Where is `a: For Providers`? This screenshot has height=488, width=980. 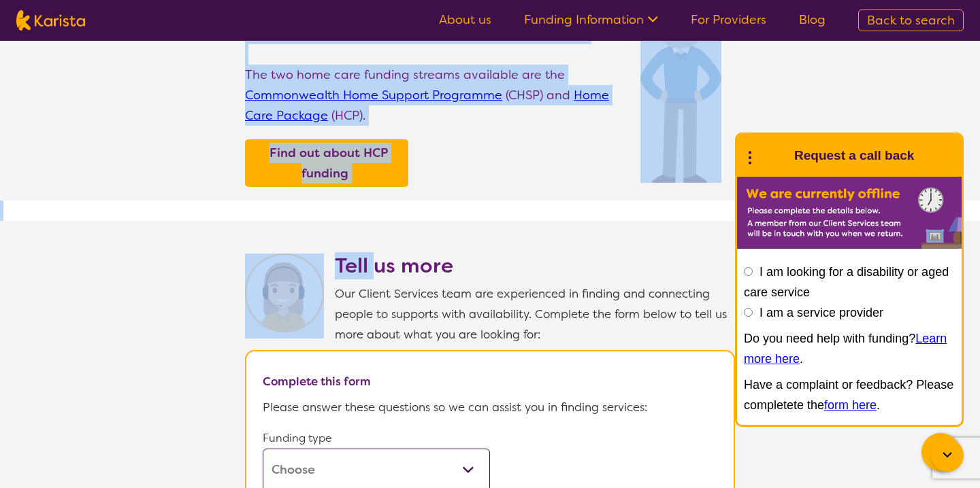
a: For Providers is located at coordinates (728, 19).